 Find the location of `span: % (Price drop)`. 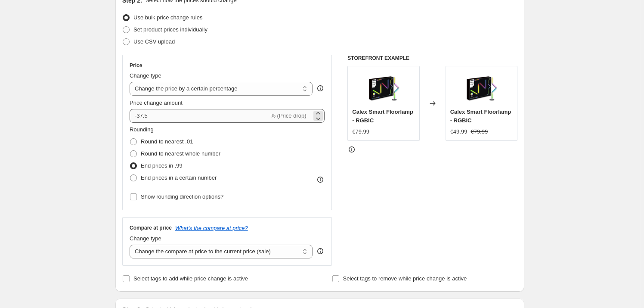

span: % (Price drop) is located at coordinates (288, 115).